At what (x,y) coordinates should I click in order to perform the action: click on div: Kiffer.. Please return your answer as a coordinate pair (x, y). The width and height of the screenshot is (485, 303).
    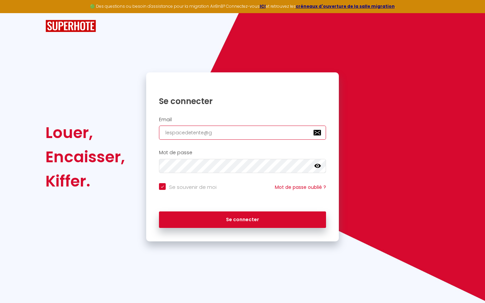
    Looking at the image, I should click on (85, 181).